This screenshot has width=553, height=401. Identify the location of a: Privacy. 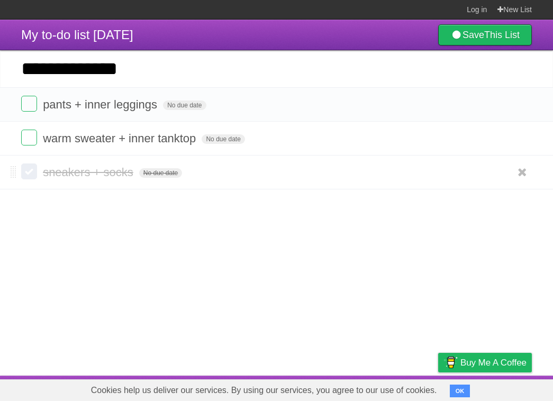
(439, 389).